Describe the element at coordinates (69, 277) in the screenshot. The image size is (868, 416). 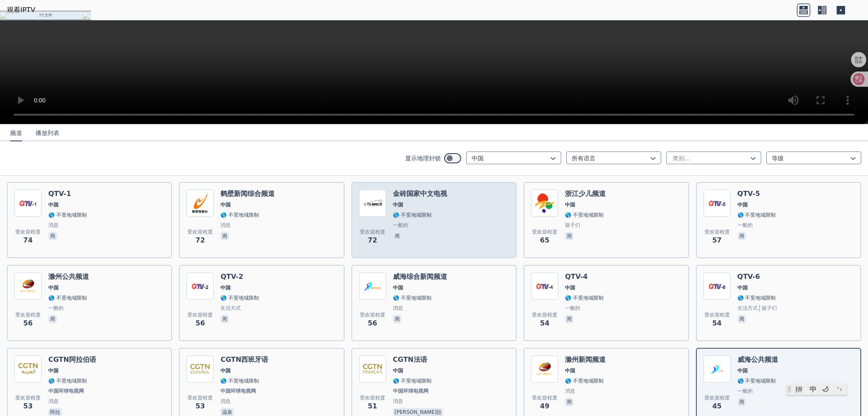
I see `font: 滁州公共频道` at that location.